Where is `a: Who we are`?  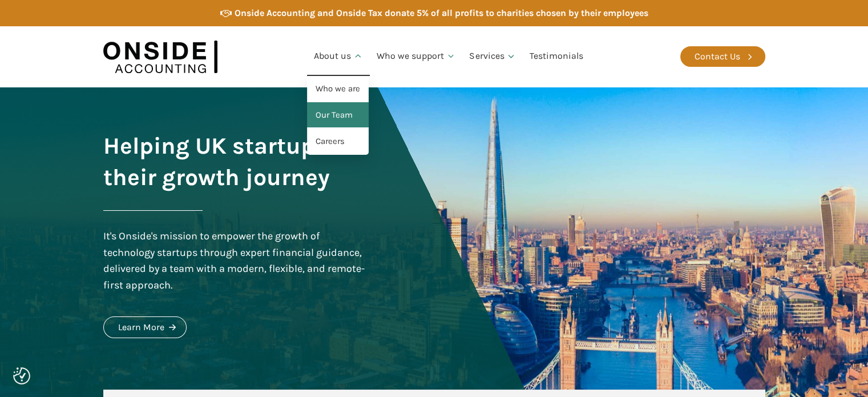 a: Who we are is located at coordinates (338, 89).